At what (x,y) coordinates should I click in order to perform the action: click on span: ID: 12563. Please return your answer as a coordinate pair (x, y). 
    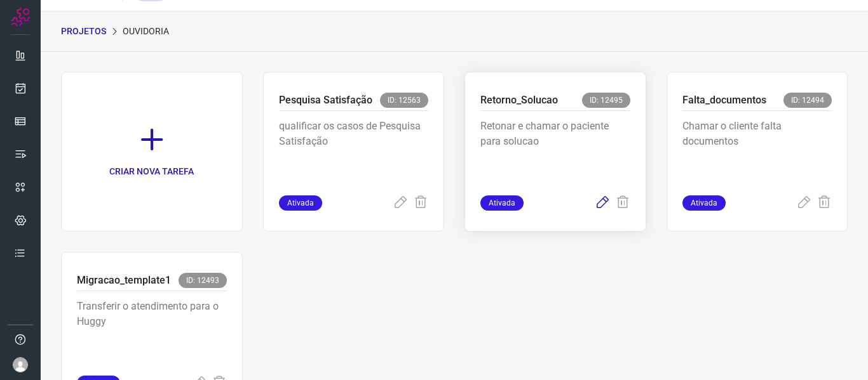
    Looking at the image, I should click on (404, 100).